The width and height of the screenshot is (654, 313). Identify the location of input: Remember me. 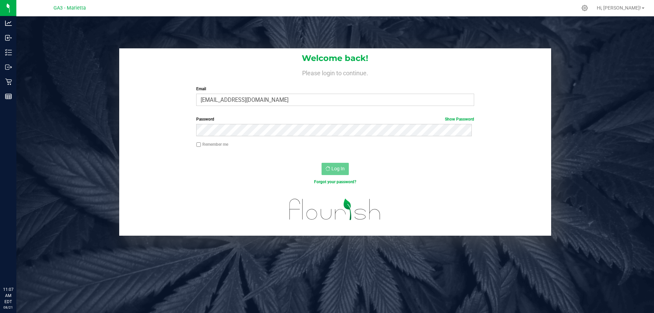
(198, 145).